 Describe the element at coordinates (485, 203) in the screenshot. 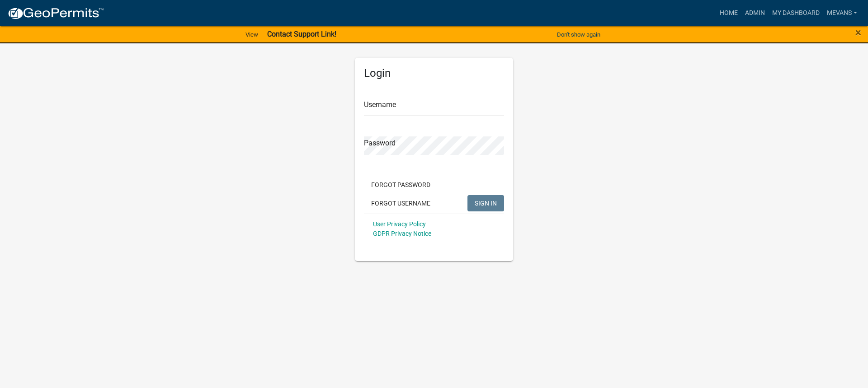

I see `button: SIGN IN` at that location.